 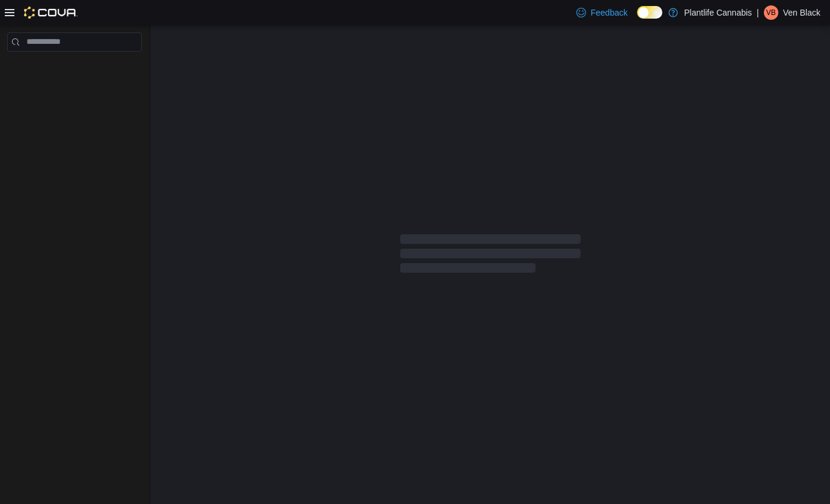 What do you see at coordinates (490, 255) in the screenshot?
I see `span: Loading` at bounding box center [490, 255].